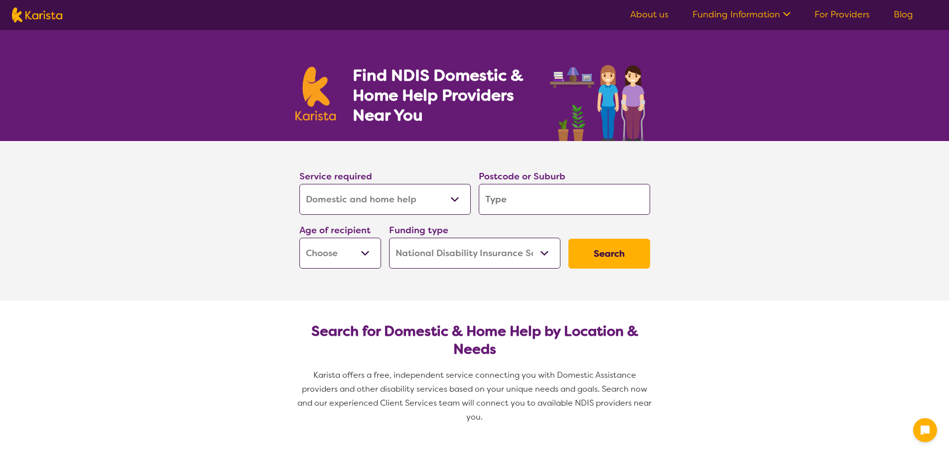 This screenshot has height=454, width=949. What do you see at coordinates (564, 199) in the screenshot?
I see `input: Type` at bounding box center [564, 199].